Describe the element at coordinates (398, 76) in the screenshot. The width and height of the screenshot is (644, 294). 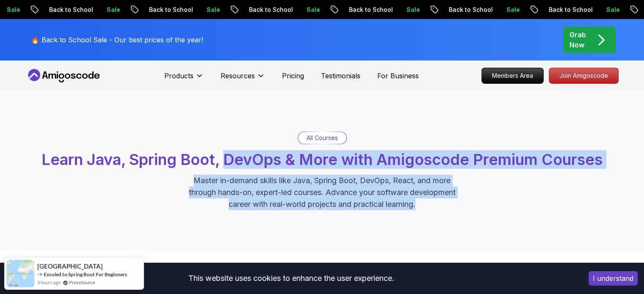
I see `p: For Business` at that location.